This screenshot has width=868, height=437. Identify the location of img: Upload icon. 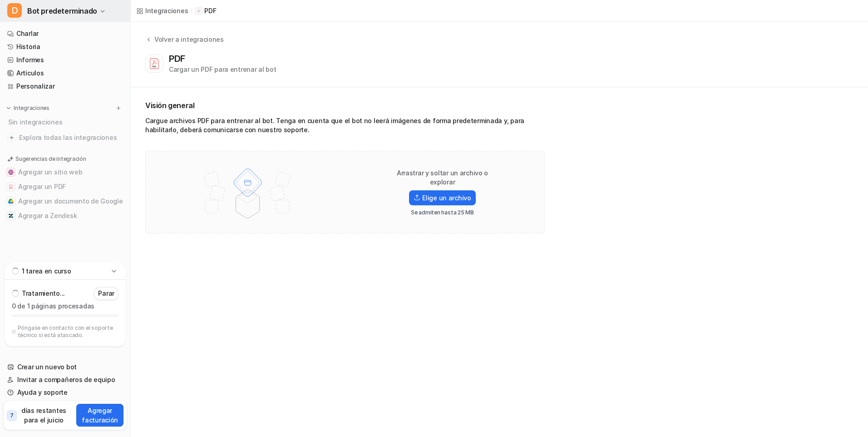
(417, 198).